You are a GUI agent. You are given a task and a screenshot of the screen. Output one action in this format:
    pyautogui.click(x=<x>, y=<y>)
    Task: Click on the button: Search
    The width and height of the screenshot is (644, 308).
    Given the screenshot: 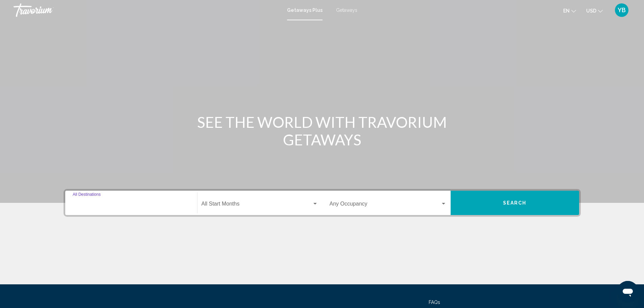 What is the action you would take?
    pyautogui.click(x=515, y=203)
    